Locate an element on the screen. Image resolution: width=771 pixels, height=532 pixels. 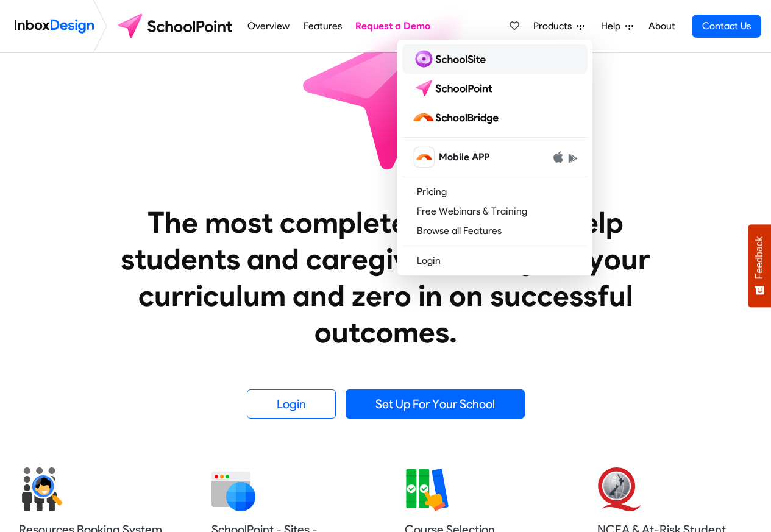
img: 2022_01_13_icon_course_selection.svg is located at coordinates (427, 490).